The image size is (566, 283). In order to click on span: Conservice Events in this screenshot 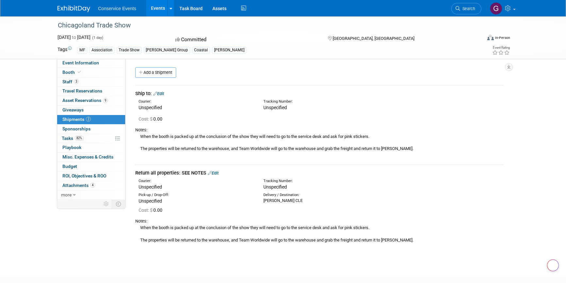, I will do `click(117, 8)`.